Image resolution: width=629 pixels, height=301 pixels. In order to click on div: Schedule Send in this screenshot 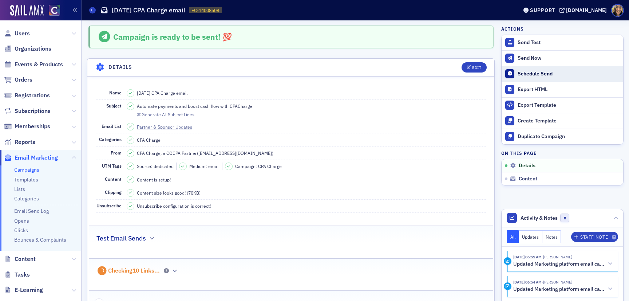, I will do `click(569, 74)`.